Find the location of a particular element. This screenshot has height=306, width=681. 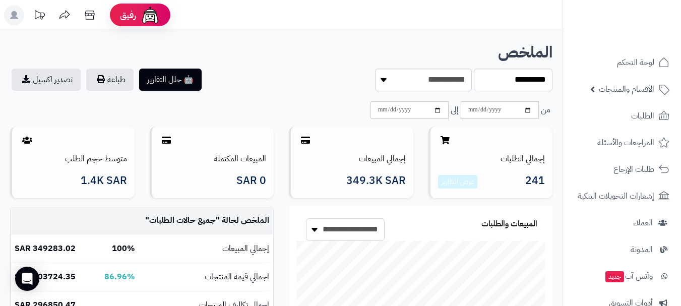

span: من is located at coordinates (545, 110).